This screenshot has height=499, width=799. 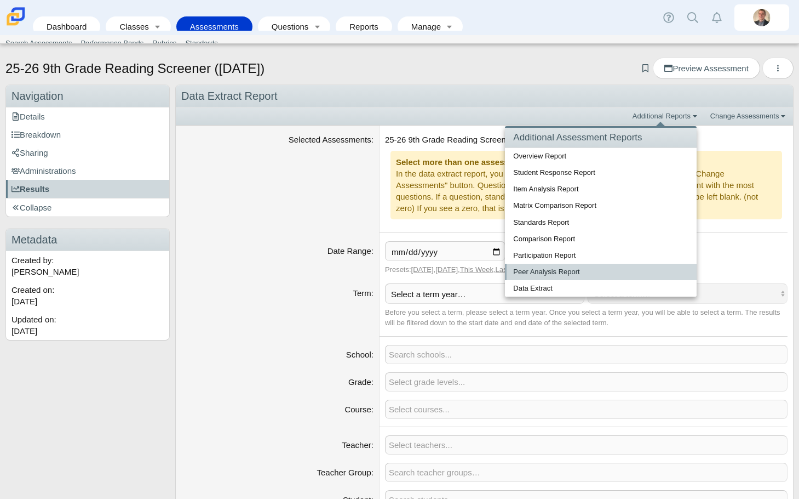 What do you see at coordinates (363, 293) in the screenshot?
I see `label: Term` at bounding box center [363, 293].